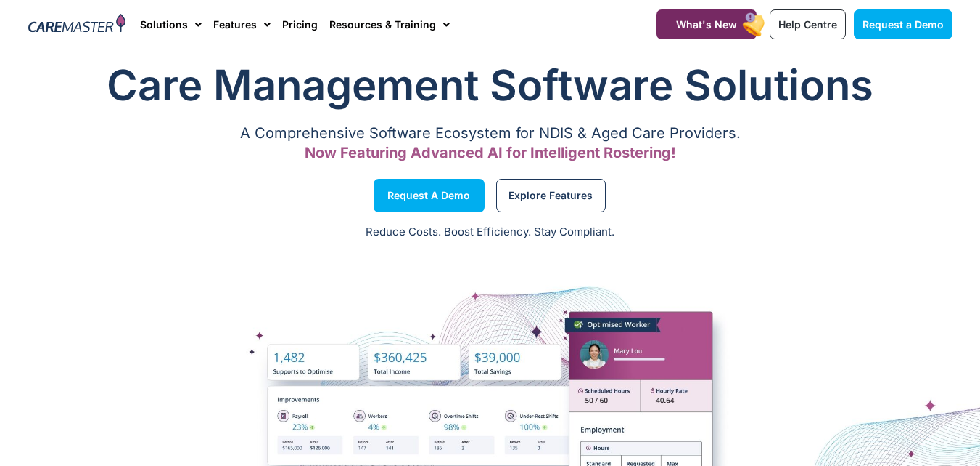 The width and height of the screenshot is (980, 466). I want to click on span: Explore Features, so click(551, 196).